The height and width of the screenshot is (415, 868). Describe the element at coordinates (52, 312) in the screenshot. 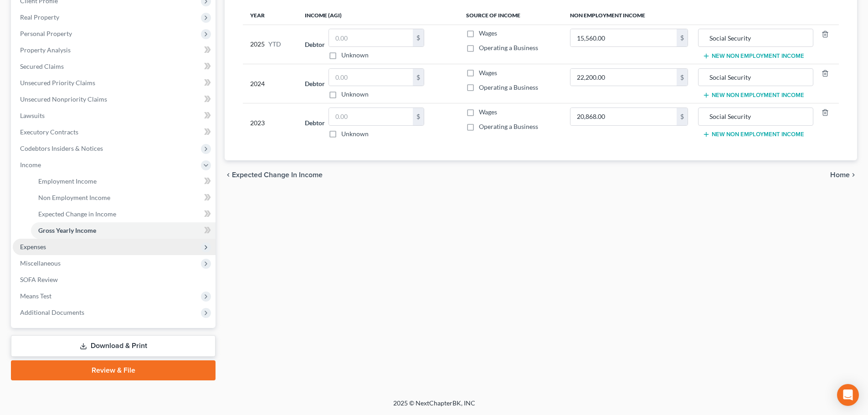

I see `span: Additional Documents` at that location.